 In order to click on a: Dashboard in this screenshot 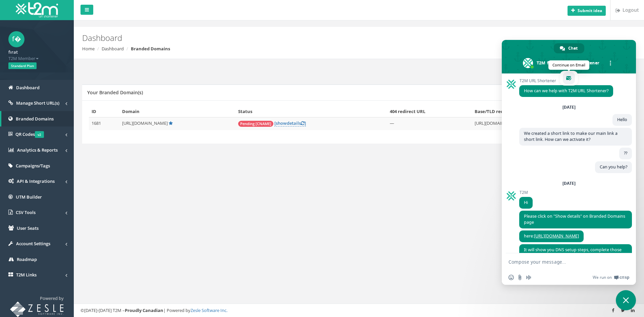, I will do `click(113, 48)`.